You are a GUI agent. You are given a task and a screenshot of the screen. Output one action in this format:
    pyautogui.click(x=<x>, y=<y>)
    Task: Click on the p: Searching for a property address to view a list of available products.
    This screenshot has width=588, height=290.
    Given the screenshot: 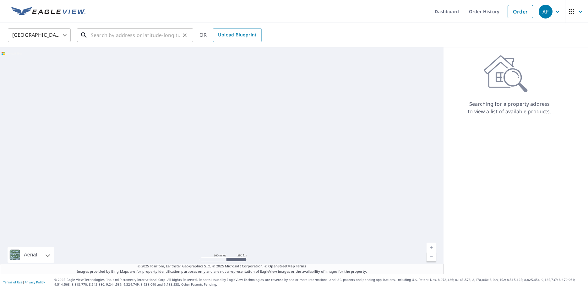 What is the action you would take?
    pyautogui.click(x=509, y=108)
    